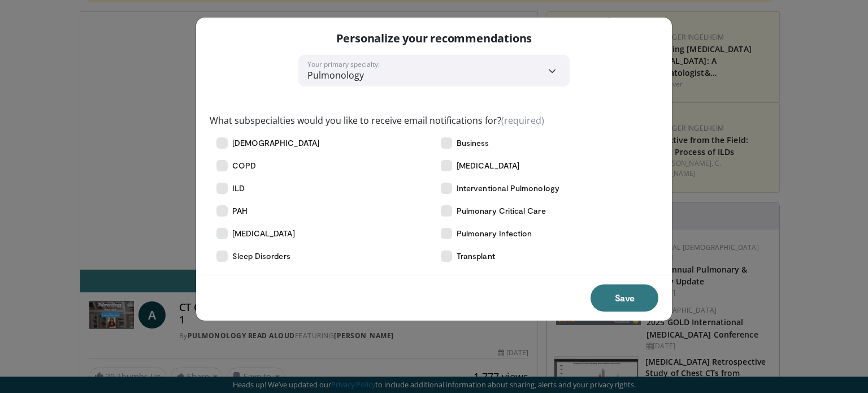 The width and height of the screenshot is (868, 393). I want to click on span: Business, so click(473, 143).